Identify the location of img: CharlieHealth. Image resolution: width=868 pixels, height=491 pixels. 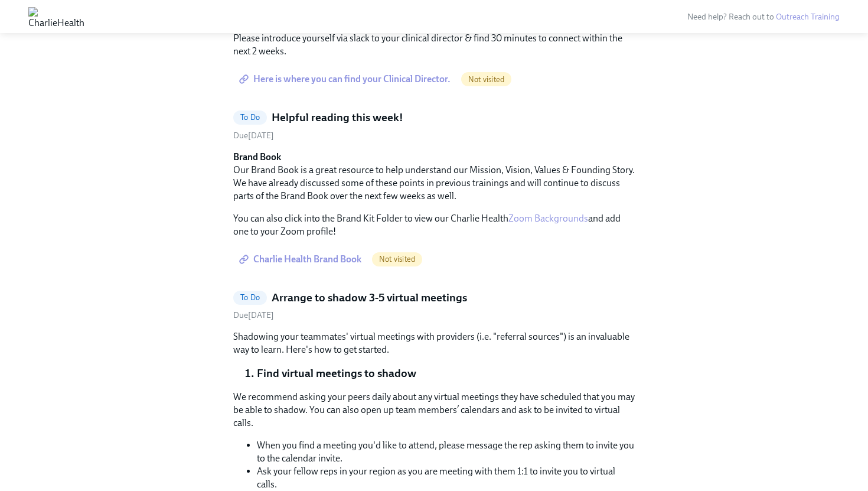
(56, 17).